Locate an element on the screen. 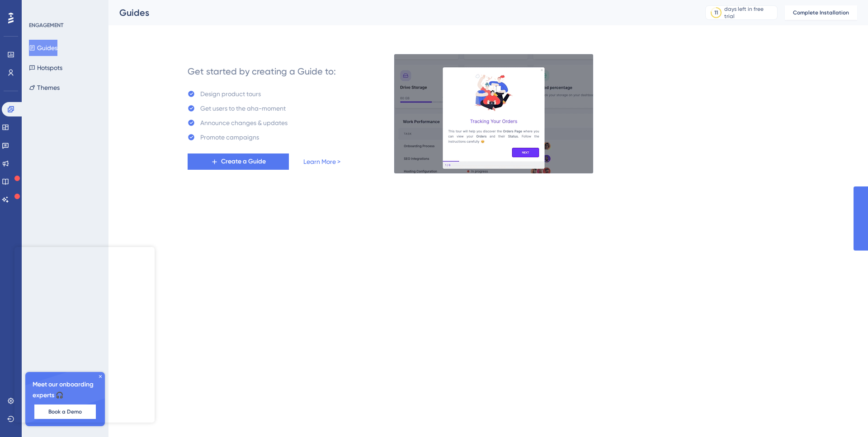 This screenshot has width=868, height=437. button: Hotspots is located at coordinates (46, 68).